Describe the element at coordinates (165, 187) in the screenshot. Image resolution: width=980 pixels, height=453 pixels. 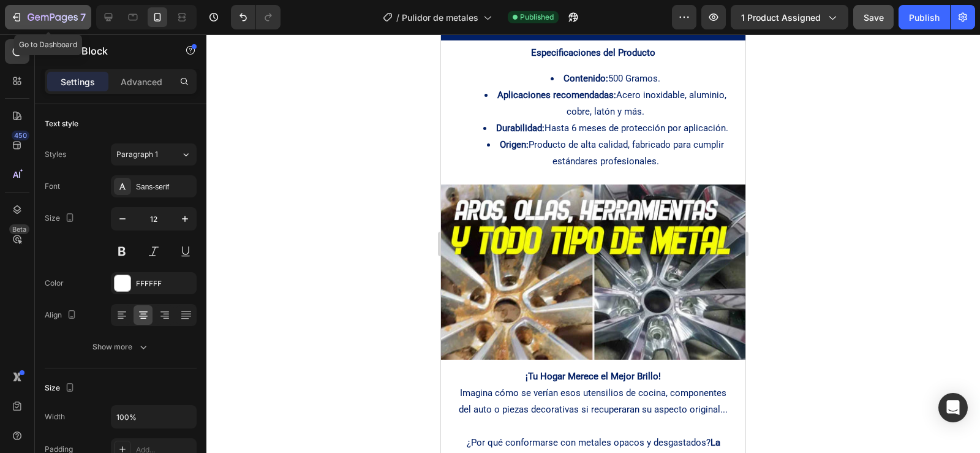
I see `div: Sans-serif` at that location.